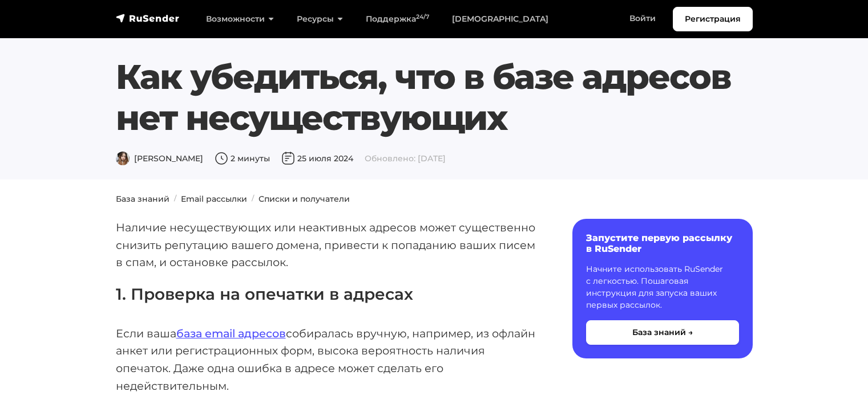 This screenshot has width=868, height=408. Describe the element at coordinates (304, 199) in the screenshot. I see `a: Списки и получатели` at that location.